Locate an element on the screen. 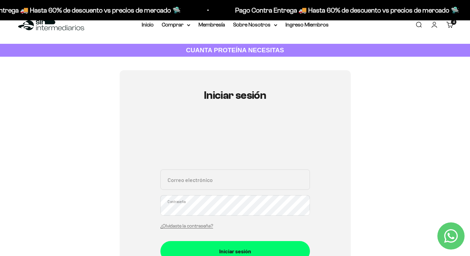 The width and height of the screenshot is (470, 256). h1: Iniciar sesión is located at coordinates (235, 95).